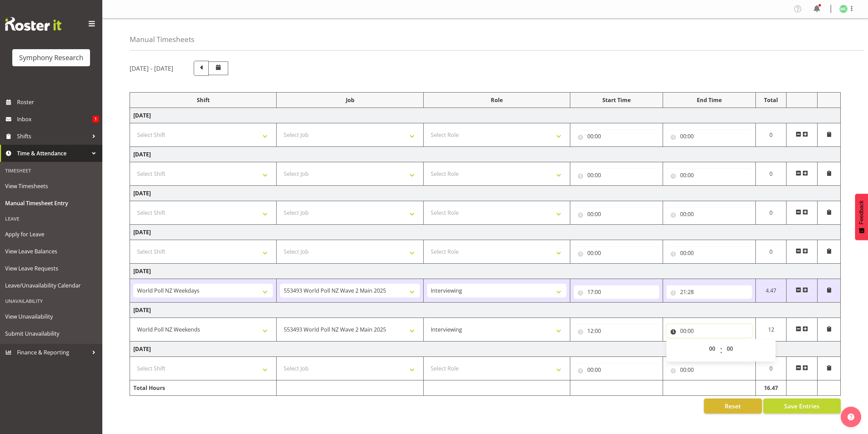 The image size is (868, 434). What do you see at coordinates (51, 251) in the screenshot?
I see `a: View Leave Balances` at bounding box center [51, 251].